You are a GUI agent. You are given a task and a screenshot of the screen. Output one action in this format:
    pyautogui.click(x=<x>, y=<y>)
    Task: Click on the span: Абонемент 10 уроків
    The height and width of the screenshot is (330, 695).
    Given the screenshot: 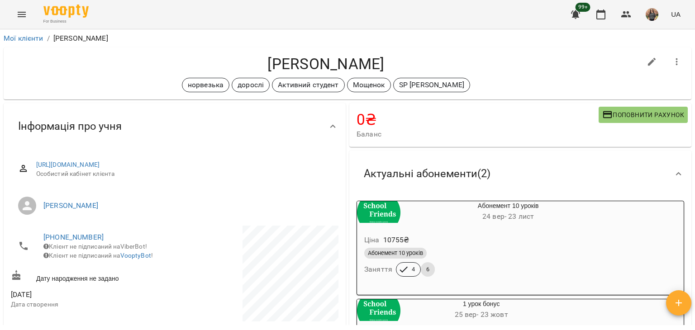 What is the action you would take?
    pyautogui.click(x=395, y=253)
    